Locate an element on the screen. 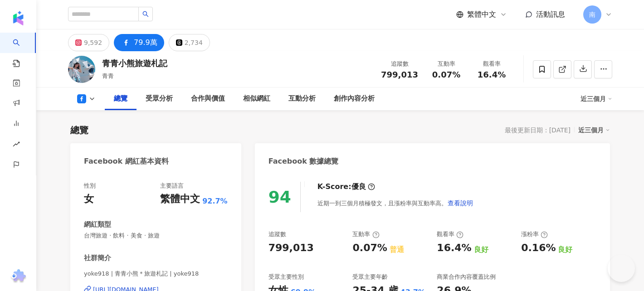  div: 94 is located at coordinates (280, 197).